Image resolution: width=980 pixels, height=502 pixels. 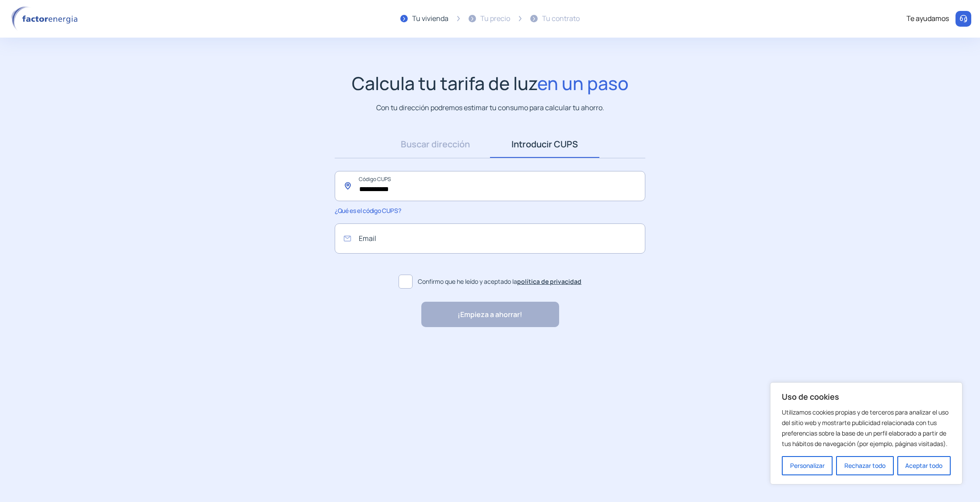 What do you see at coordinates (490, 107) in the screenshot?
I see `p: Con tu dirección podremos estimar tu consumo para calcular tu ahorro.` at bounding box center [490, 107].